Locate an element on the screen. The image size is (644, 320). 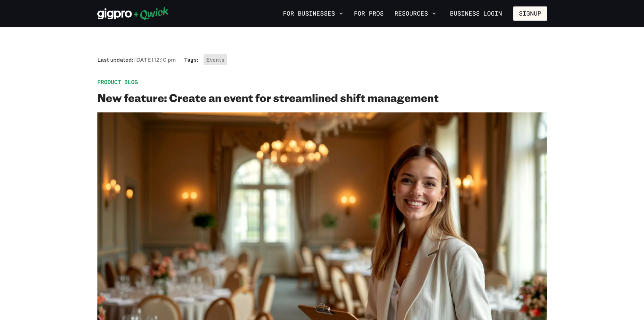
a: For Pros is located at coordinates (369, 13).